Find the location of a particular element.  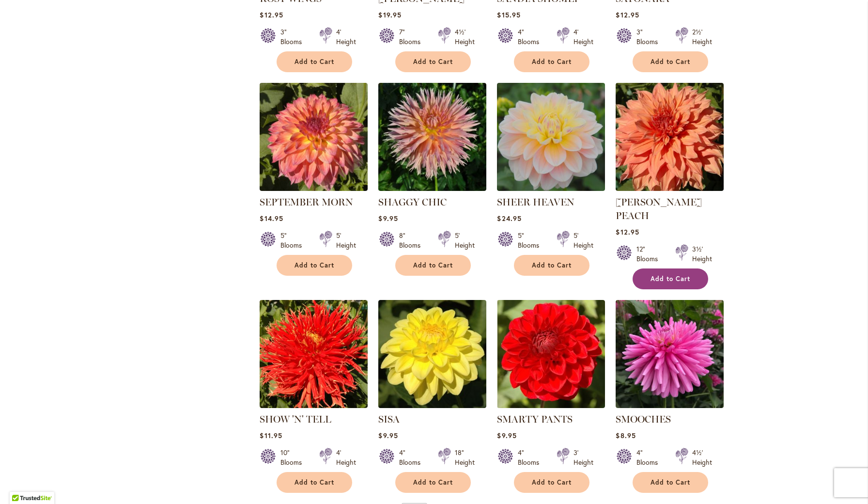

span: $24.95 is located at coordinates (509, 218).